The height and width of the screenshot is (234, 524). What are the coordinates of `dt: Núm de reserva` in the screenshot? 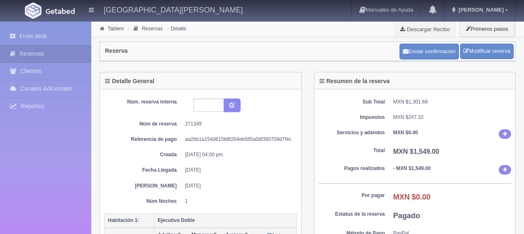 It's located at (144, 124).